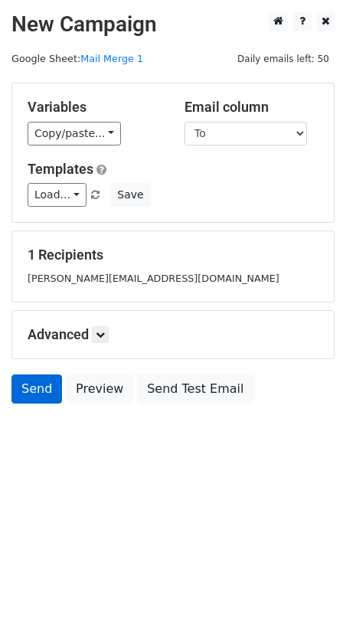 This screenshot has height=644, width=346. Describe the element at coordinates (308, 607) in the screenshot. I see `div: Chat Widget` at that location.